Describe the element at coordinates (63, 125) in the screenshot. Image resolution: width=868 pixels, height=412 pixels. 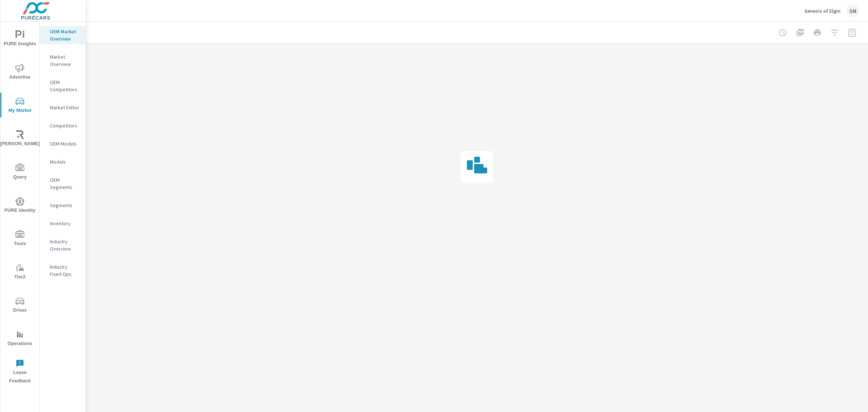
I see `div: Competitors` at that location.